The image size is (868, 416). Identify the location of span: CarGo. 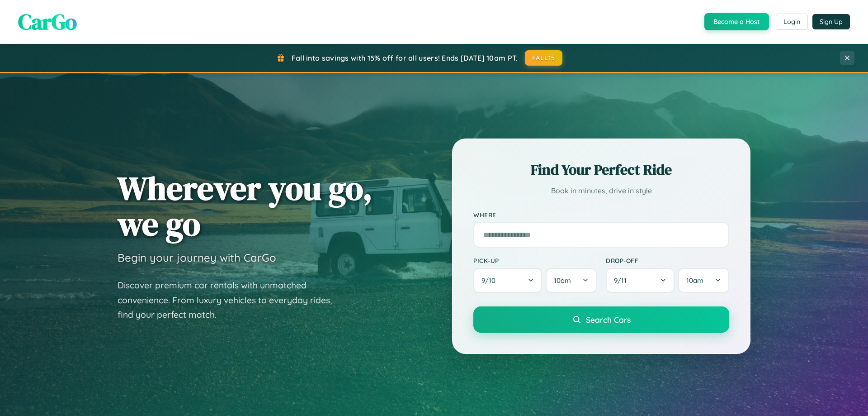
(47, 22).